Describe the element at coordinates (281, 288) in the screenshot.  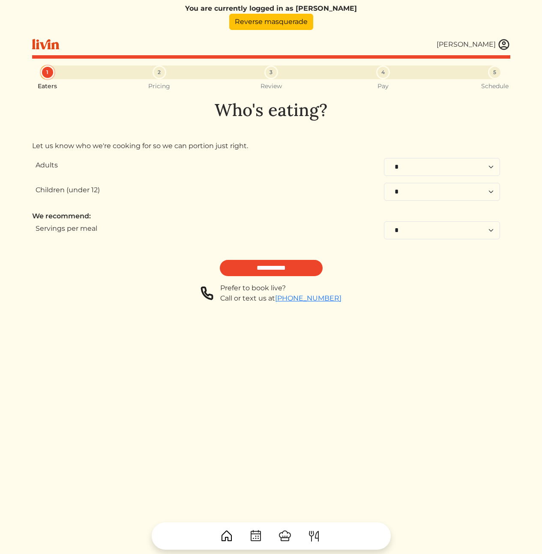
I see `div: Prefer to book live?` at that location.